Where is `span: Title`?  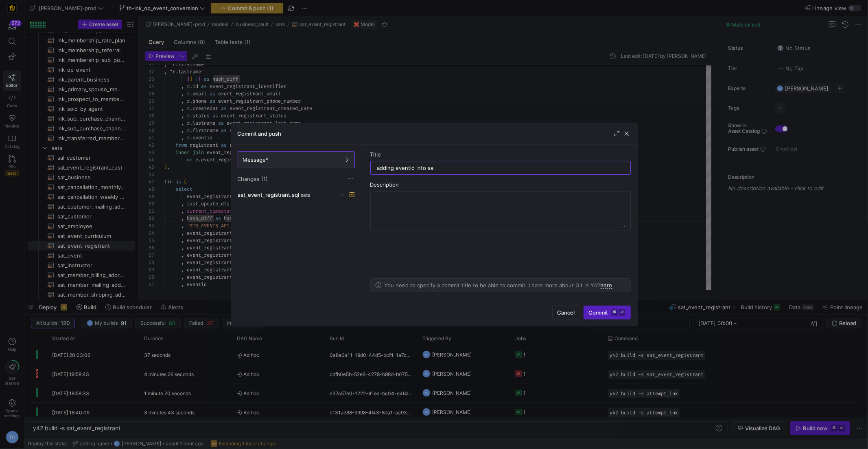
span: Title is located at coordinates (376, 154).